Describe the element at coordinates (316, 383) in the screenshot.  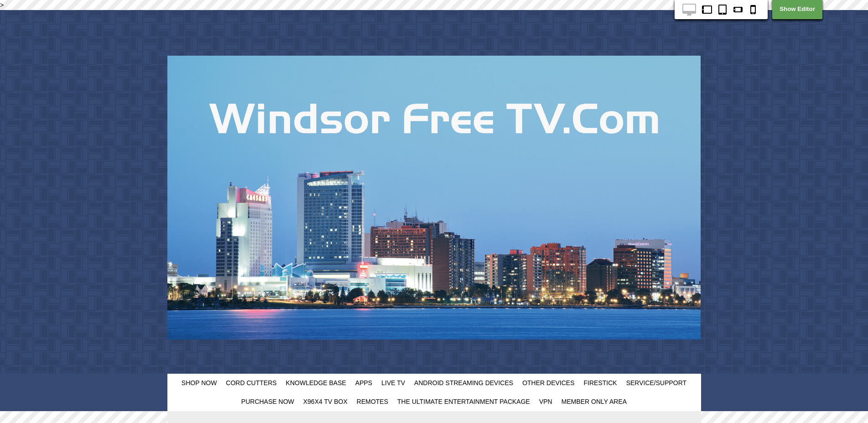
I see `a: Knowledge Base` at that location.